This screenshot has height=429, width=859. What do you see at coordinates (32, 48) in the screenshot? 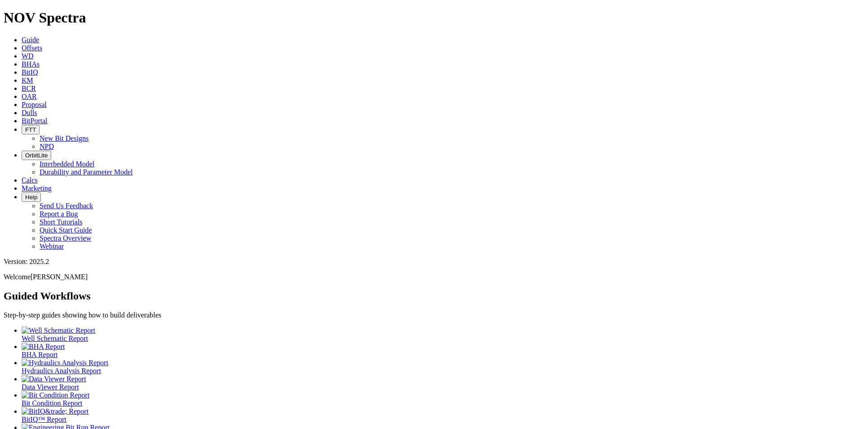
I see `span: Offsets` at bounding box center [32, 48].